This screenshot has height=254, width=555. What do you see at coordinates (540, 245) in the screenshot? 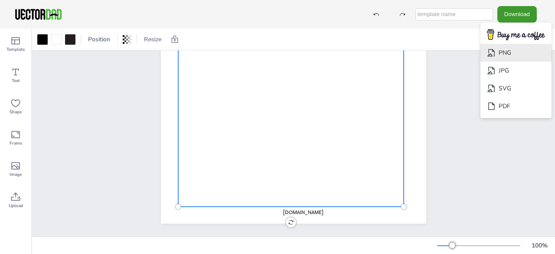
I see `div: 100 %` at bounding box center [540, 245].